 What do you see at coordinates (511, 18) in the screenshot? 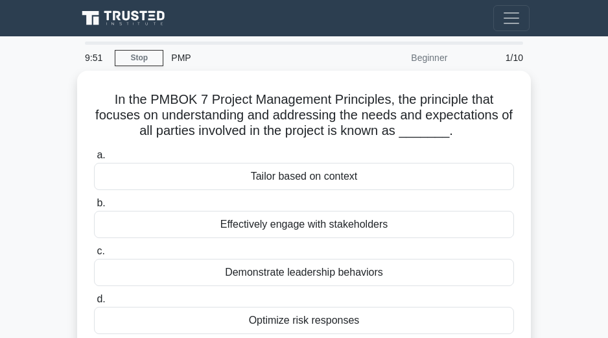
I see `button: Toggle navigation` at bounding box center [511, 18].